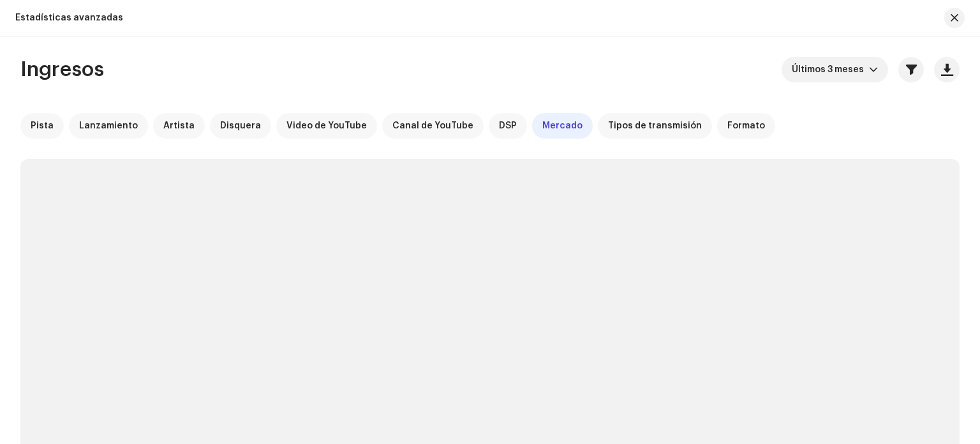  What do you see at coordinates (240, 126) in the screenshot?
I see `span: Disquera` at bounding box center [240, 126].